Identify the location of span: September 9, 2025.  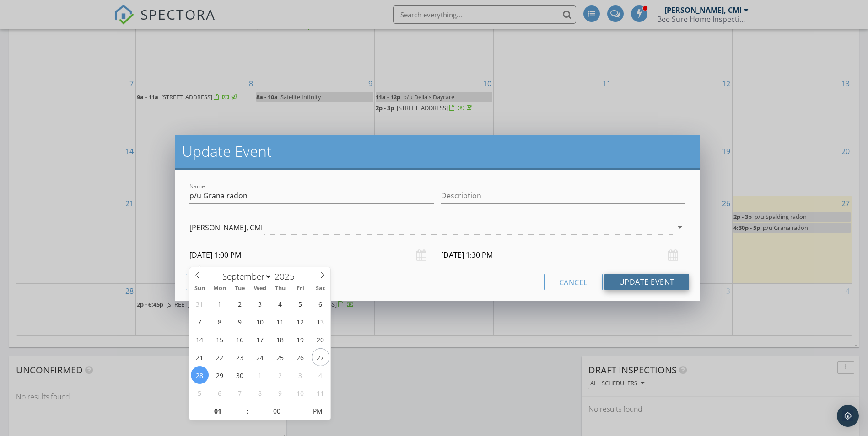
(240, 321).